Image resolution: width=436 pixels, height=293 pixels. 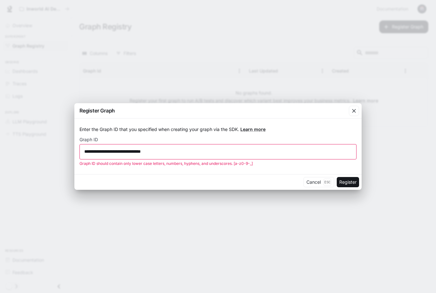 What do you see at coordinates (218, 129) in the screenshot?
I see `p: Enter the Graph ID that you specified when creating your graph via the SDK.` at bounding box center [218, 129].